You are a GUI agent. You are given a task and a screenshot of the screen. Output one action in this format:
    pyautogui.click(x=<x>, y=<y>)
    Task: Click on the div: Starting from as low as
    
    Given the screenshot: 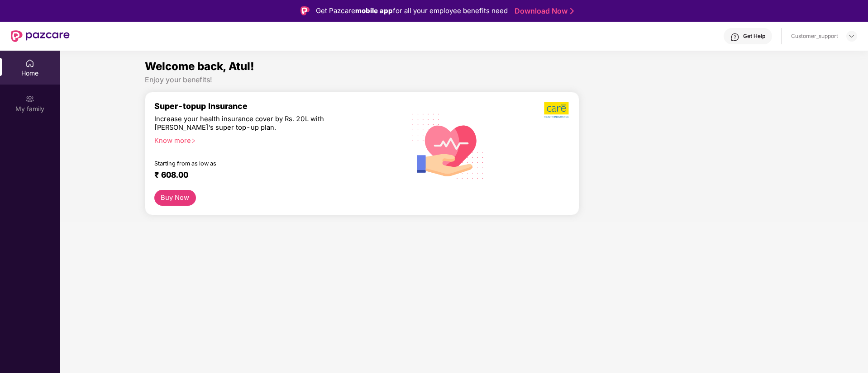 What is the action you would take?
    pyautogui.click(x=256, y=164)
    